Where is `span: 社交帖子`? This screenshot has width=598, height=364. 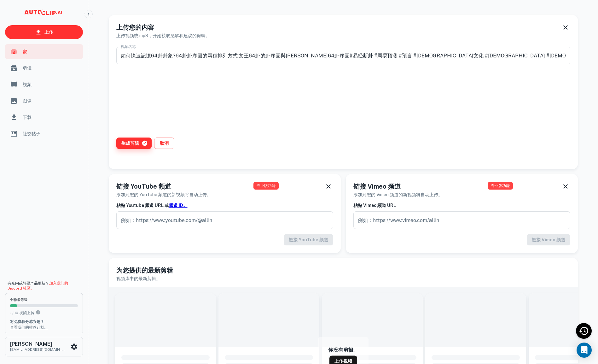
span: 社交帖子 is located at coordinates (51, 134).